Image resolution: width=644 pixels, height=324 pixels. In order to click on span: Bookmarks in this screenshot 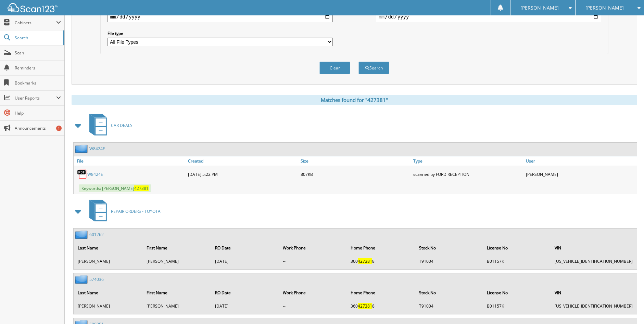, I will do `click(37, 83)`.